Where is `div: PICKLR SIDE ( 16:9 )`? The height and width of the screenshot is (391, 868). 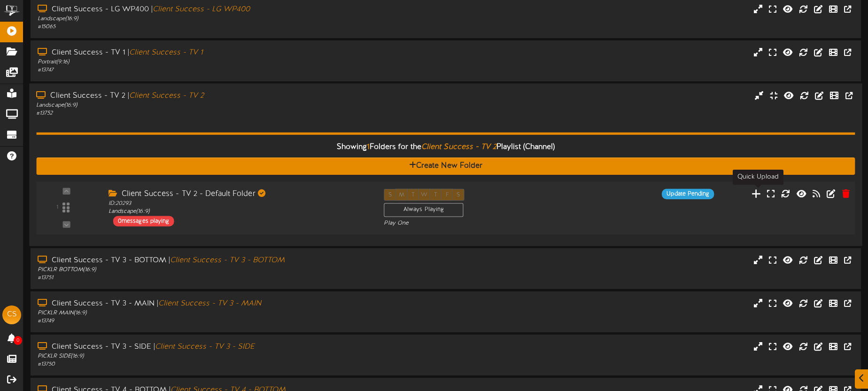
div: PICKLR SIDE ( 16:9 ) is located at coordinates (203, 356).